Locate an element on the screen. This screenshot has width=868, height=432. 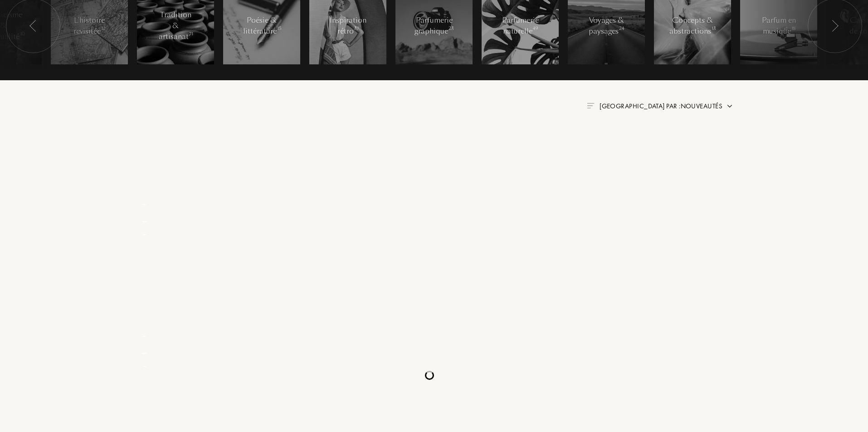
span: 15 is located at coordinates (279, 28).